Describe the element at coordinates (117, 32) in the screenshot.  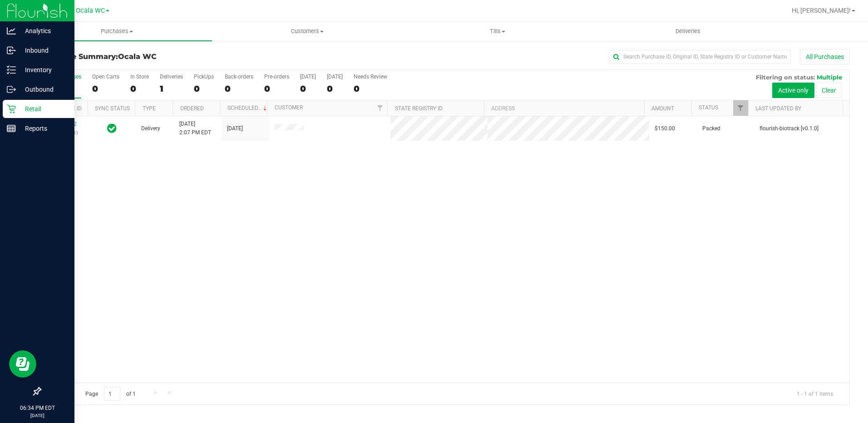
I see `a: Purchases` at that location.